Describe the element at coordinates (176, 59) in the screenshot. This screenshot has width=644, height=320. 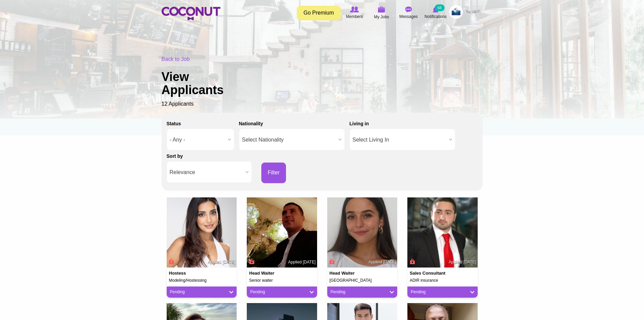
I see `a: Back to Job` at that location.